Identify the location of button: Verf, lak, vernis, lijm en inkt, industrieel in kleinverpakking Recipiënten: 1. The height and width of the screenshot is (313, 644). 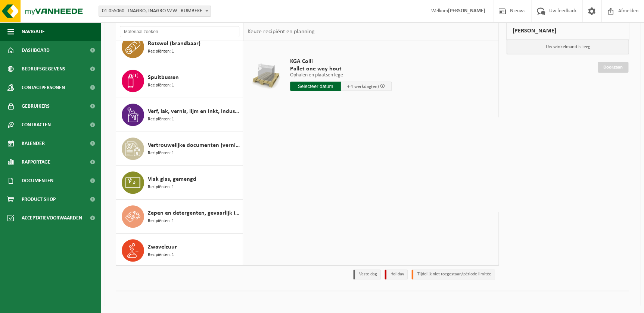
(179, 115).